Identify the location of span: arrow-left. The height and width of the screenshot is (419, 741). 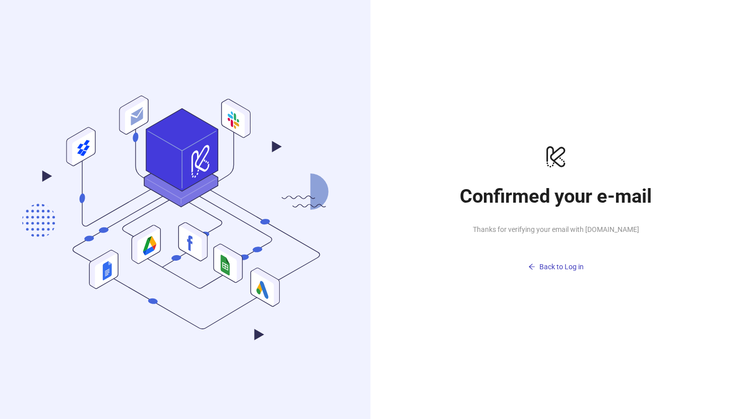
(532, 267).